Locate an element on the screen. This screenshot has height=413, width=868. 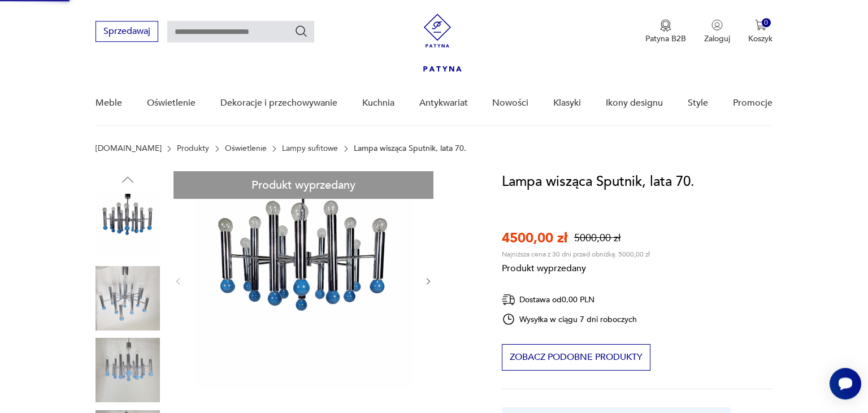
a: Ikony designu is located at coordinates (634, 103).